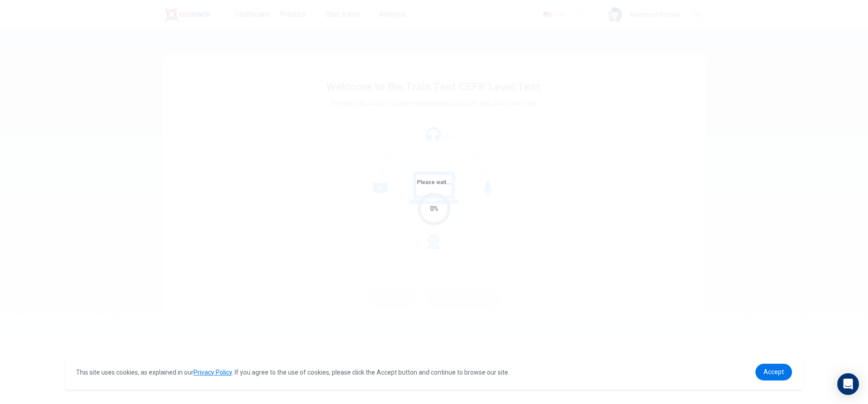 The image size is (868, 404). What do you see at coordinates (848, 384) in the screenshot?
I see `div: Open Intercom Messenger` at bounding box center [848, 384].